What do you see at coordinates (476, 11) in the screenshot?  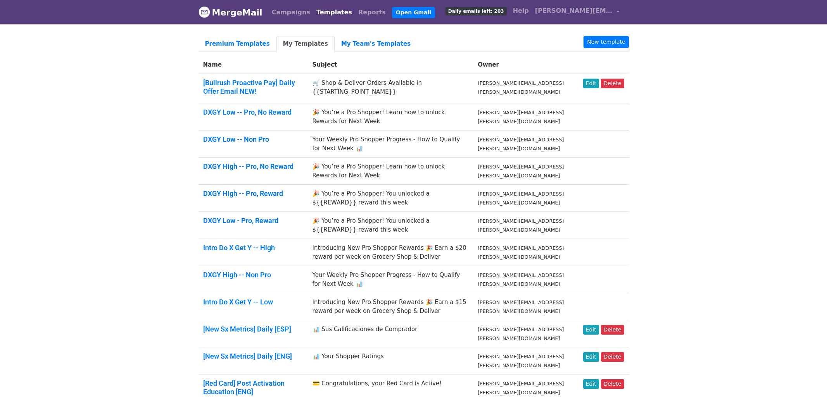 I see `span: Daily emails left: 203` at bounding box center [476, 11].